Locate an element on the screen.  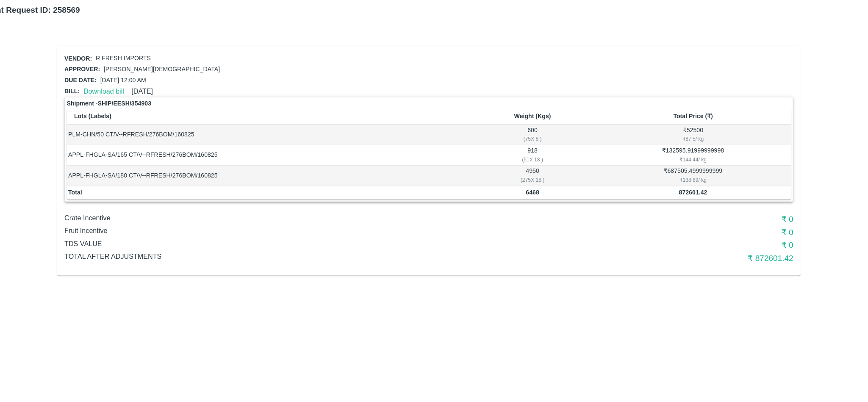
div: ( 51 X 18 ) is located at coordinates (529, 161).